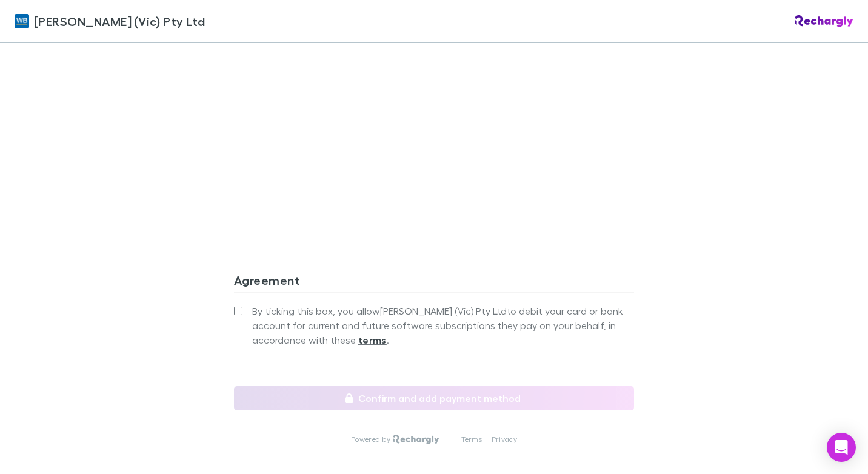 The height and width of the screenshot is (474, 868). I want to click on h3: Agreement, so click(434, 282).